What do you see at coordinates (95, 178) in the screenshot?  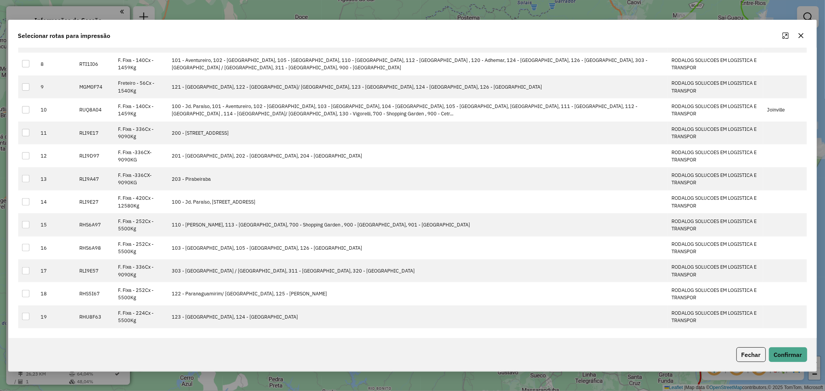 I see `td: RLI9A47` at bounding box center [95, 178].